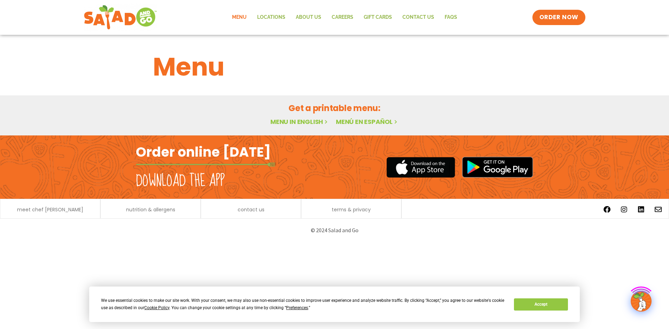  Describe the element at coordinates (418, 17) in the screenshot. I see `a: Contact Us` at that location.